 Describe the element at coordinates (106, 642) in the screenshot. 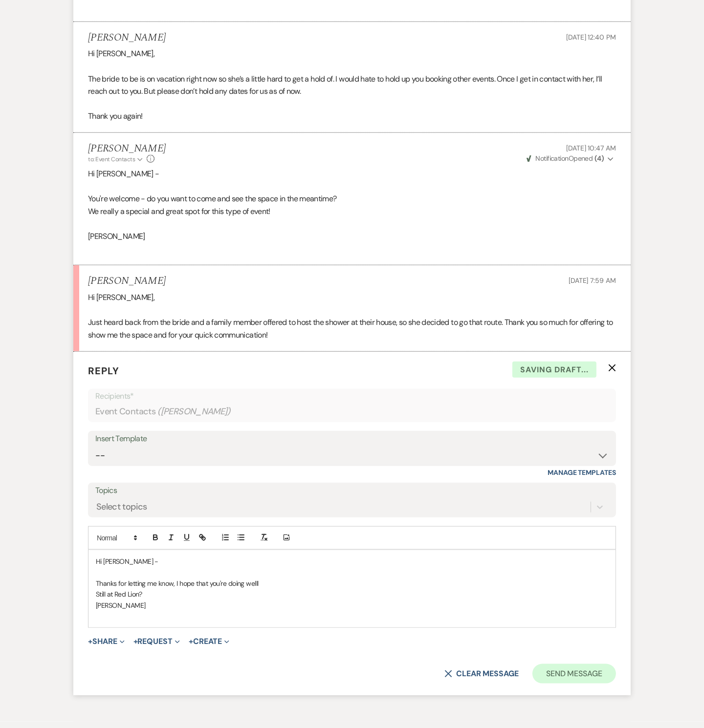

I see `button: Share` at that location.